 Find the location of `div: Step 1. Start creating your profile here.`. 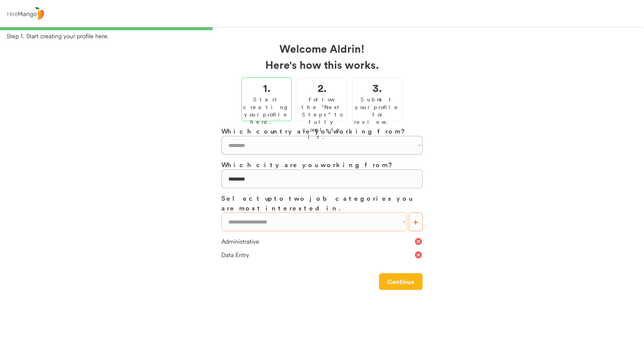

div: Step 1. Start creating your profile here. is located at coordinates (326, 36).